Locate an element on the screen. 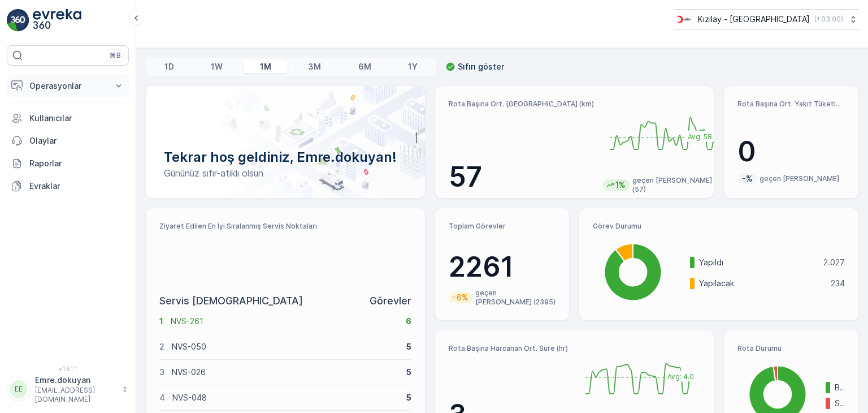 The width and height of the screenshot is (868, 413). p: 3M is located at coordinates (314, 66).